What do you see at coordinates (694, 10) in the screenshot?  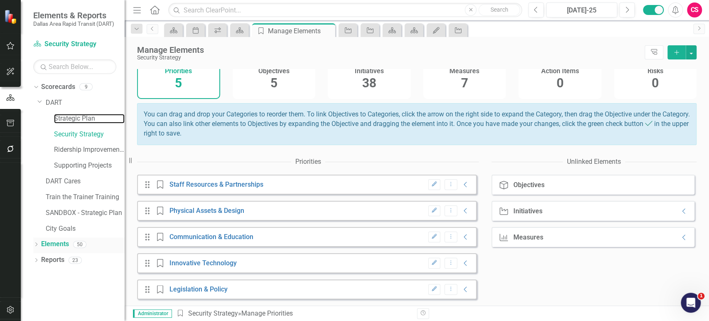 I see `button: CS` at bounding box center [694, 10].